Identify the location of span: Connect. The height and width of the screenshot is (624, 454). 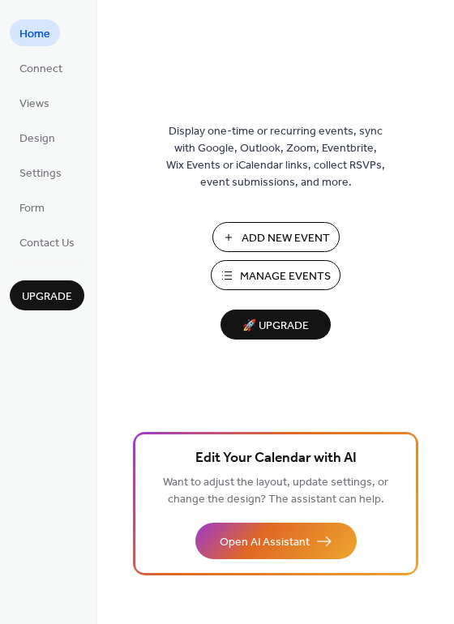
(41, 69).